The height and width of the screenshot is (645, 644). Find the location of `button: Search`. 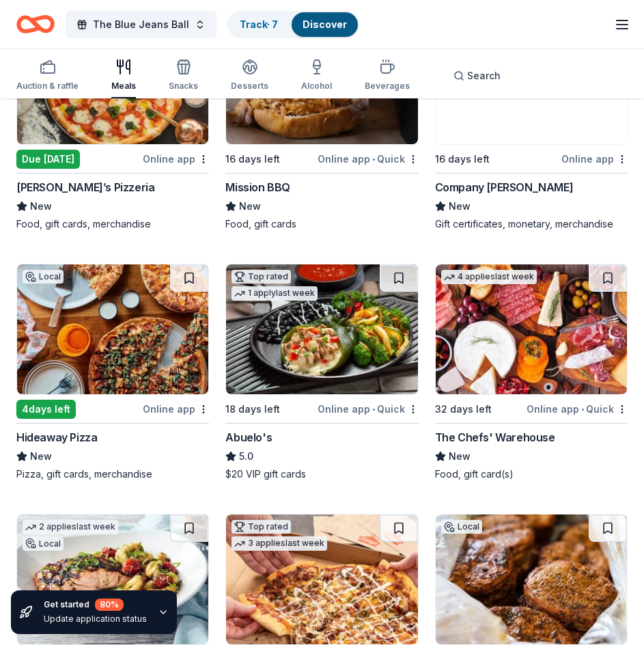

button: Search is located at coordinates (477, 76).